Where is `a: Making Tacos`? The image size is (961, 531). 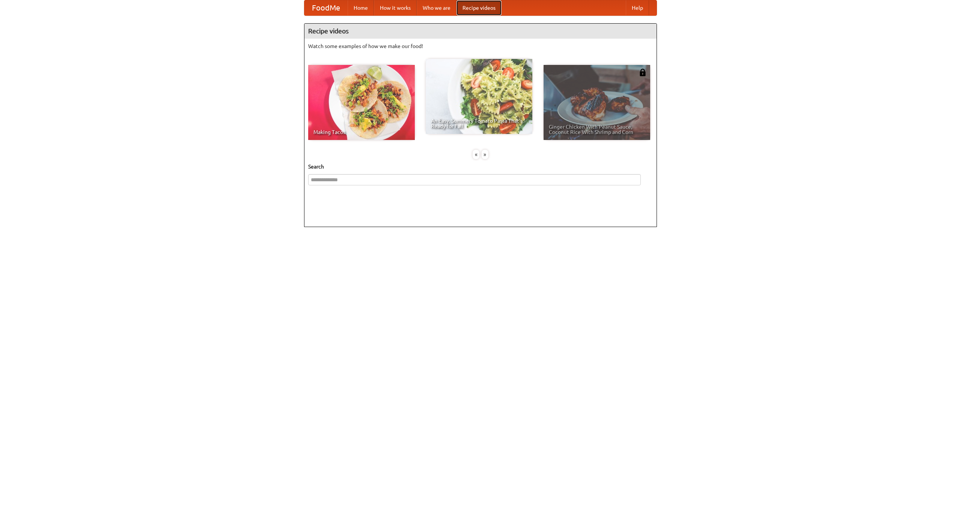
a: Making Tacos is located at coordinates (362, 103).